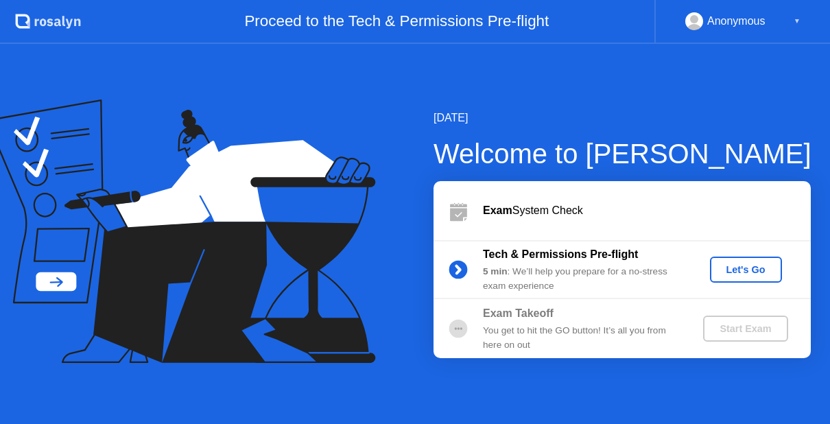 Image resolution: width=830 pixels, height=424 pixels. What do you see at coordinates (581, 337) in the screenshot?
I see `div: You get to hit the GO button! It’s all you from here on out` at bounding box center [581, 337].